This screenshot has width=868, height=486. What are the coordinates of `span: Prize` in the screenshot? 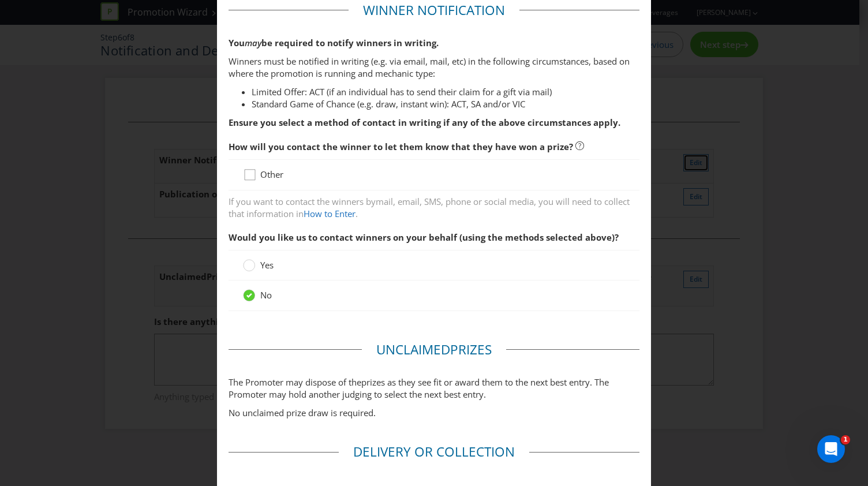 It's located at (468, 350).